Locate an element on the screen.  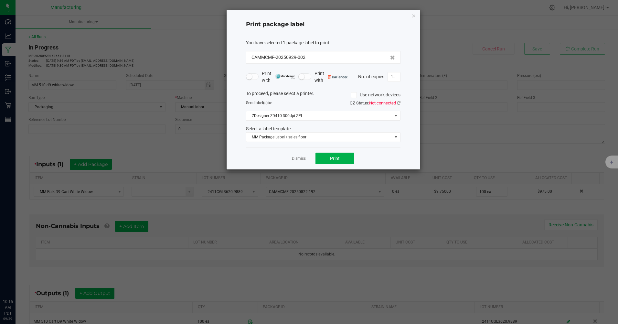
img: bartender.png is located at coordinates (338, 77).